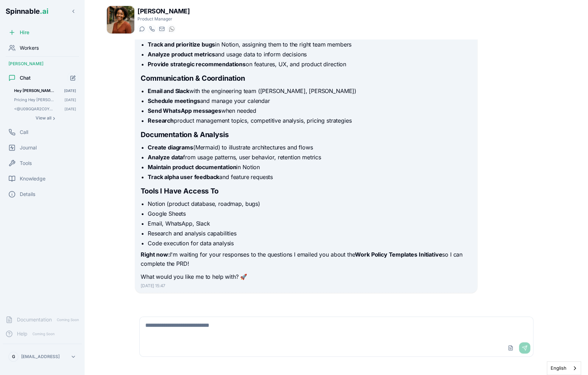 This screenshot has height=375, width=588. I want to click on h2: Tools I Have Access To, so click(306, 191).